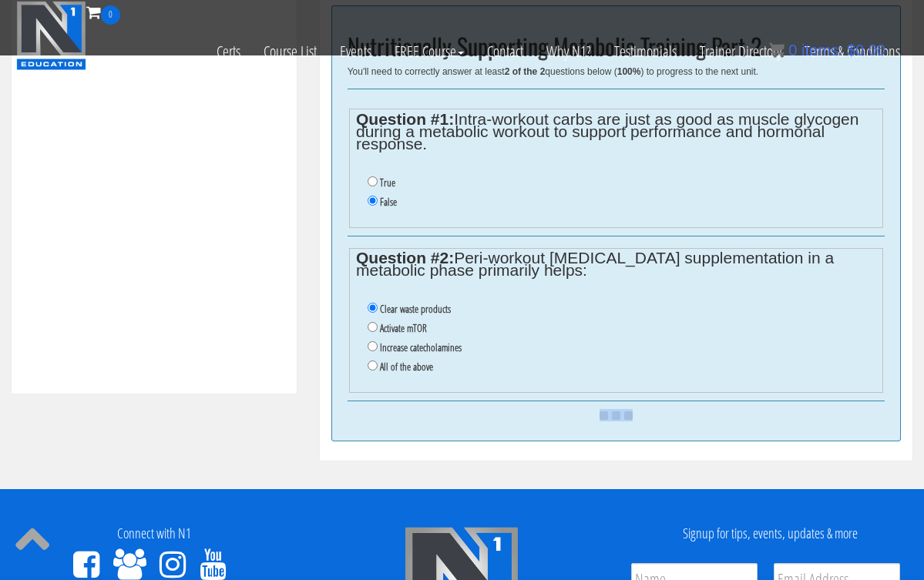  Describe the element at coordinates (405, 257) in the screenshot. I see `strong: Question #2:` at that location.